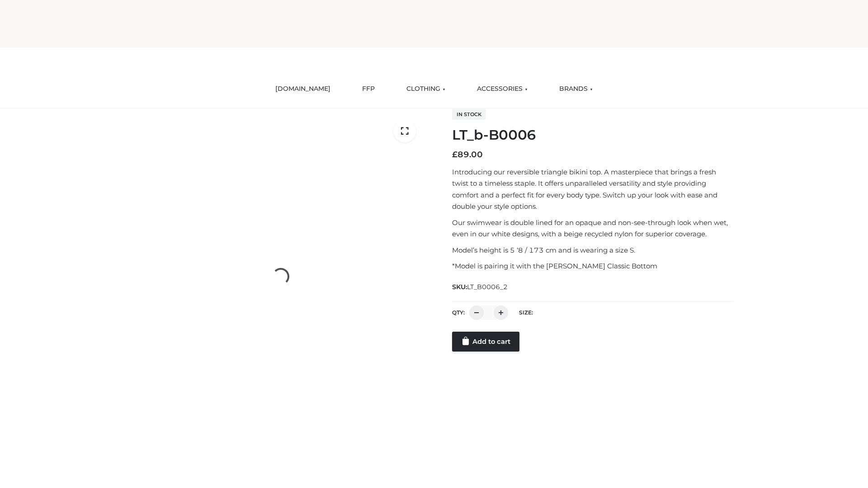 This screenshot has width=868, height=488. I want to click on a: FFP, so click(368, 89).